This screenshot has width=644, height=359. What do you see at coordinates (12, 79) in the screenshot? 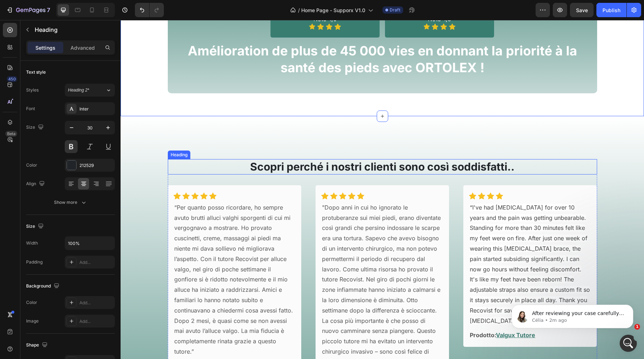
I see `div: 450` at bounding box center [12, 79].